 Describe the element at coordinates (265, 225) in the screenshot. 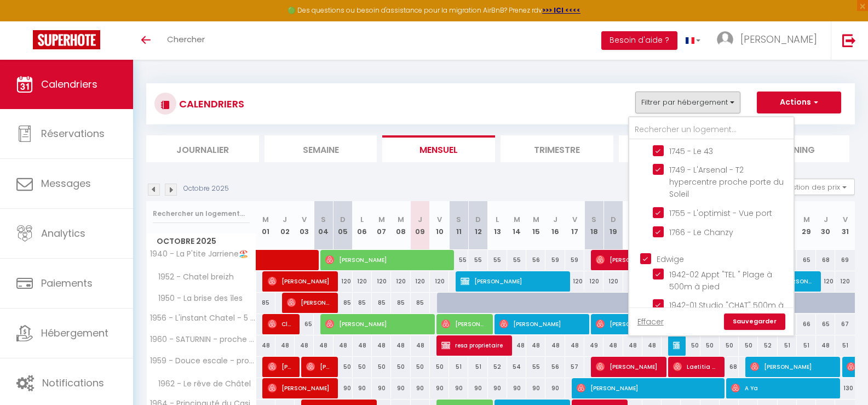

I see `th: 01` at that location.